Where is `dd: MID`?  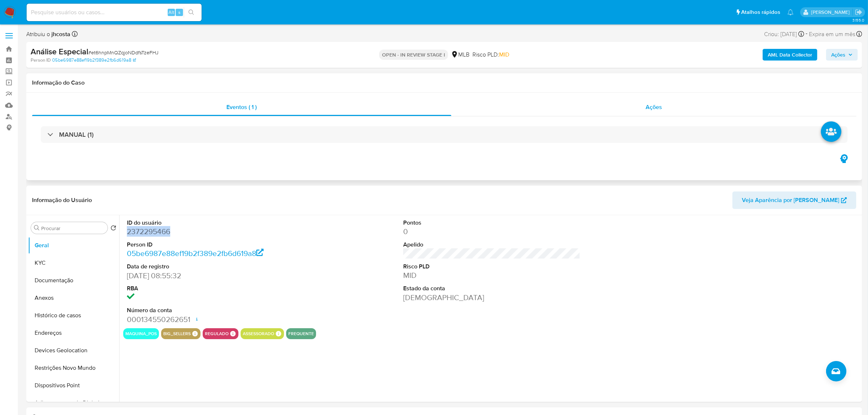
dd: MID is located at coordinates (492, 276).